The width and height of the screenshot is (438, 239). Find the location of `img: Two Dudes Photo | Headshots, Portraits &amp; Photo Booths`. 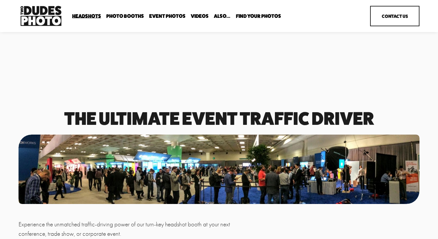

img: Two Dudes Photo | Headshots, Portraits &amp; Photo Booths is located at coordinates (41, 16).